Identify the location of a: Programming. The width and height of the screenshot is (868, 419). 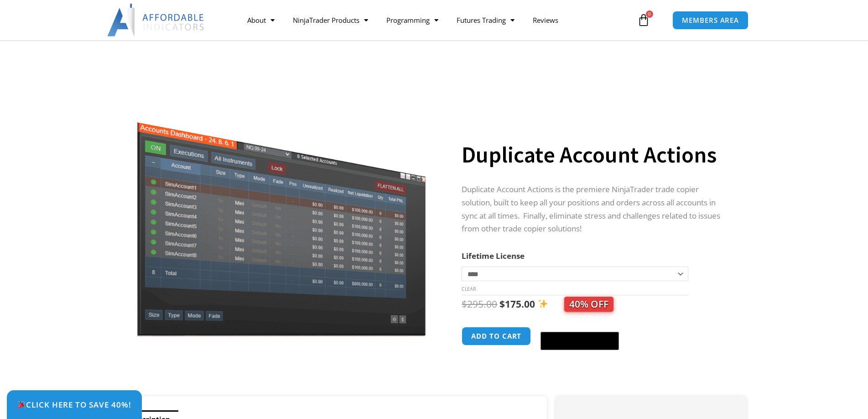
(413, 20).